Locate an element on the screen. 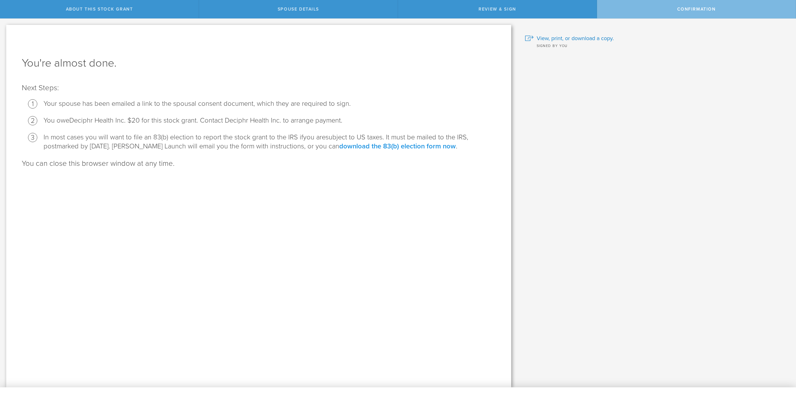 Image resolution: width=796 pixels, height=406 pixels. p: Next Steps: is located at coordinates (259, 88).